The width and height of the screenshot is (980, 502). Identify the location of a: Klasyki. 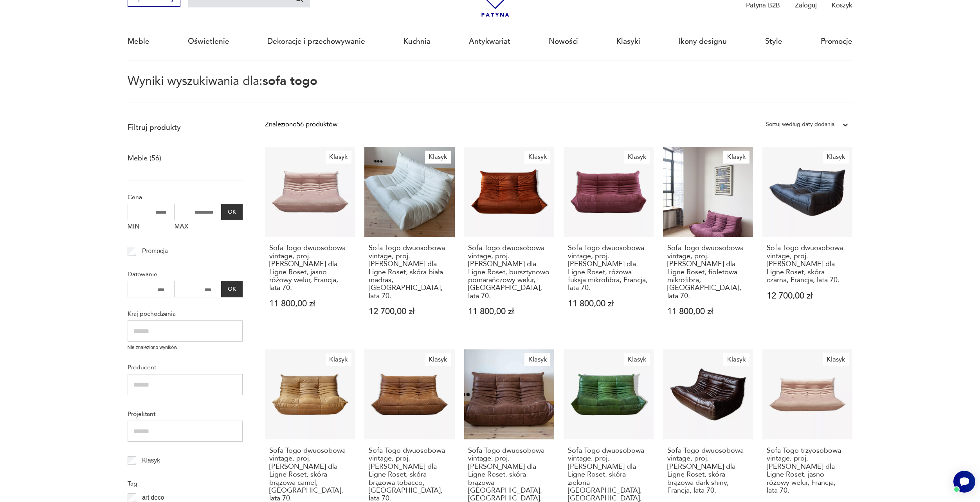
(628, 42).